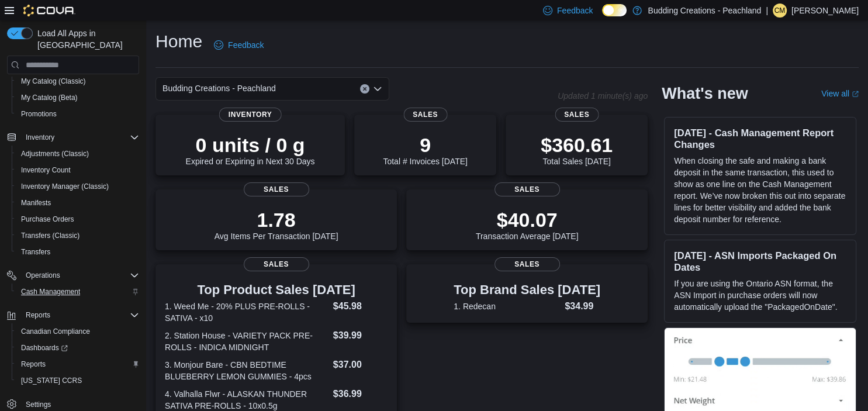  I want to click on p: Budding Creations - Peachland, so click(704, 11).